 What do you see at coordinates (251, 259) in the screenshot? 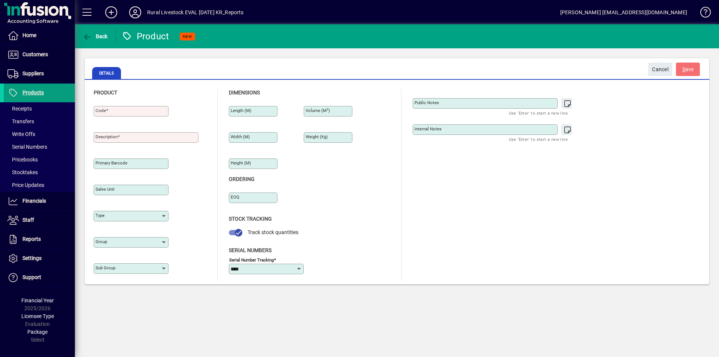
I see `mat-label: Serial Number tracking` at bounding box center [251, 259].